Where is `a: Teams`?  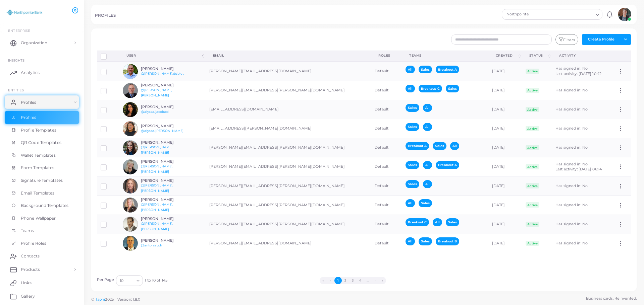
a: Teams is located at coordinates (42, 231).